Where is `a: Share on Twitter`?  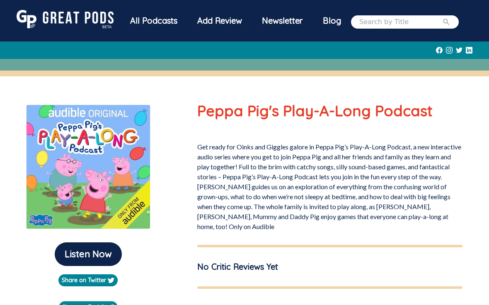
a: Share on Twitter is located at coordinates (88, 280).